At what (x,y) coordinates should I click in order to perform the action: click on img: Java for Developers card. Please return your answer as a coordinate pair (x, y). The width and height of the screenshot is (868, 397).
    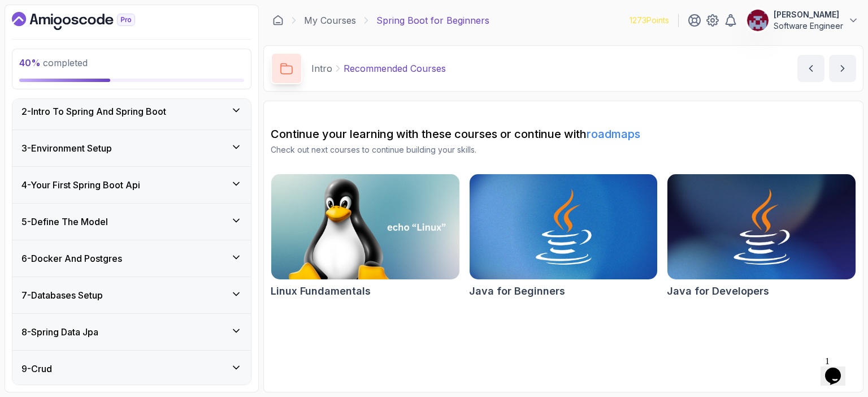
    Looking at the image, I should click on (761, 227).